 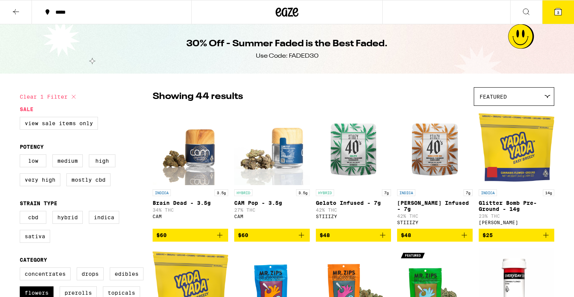 I want to click on legend: Category, so click(x=33, y=260).